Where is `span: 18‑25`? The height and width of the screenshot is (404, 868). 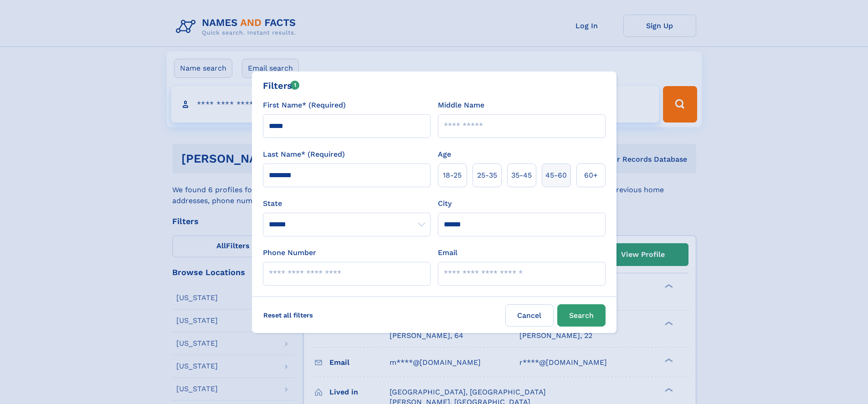
span: 18‑25 is located at coordinates (452, 175).